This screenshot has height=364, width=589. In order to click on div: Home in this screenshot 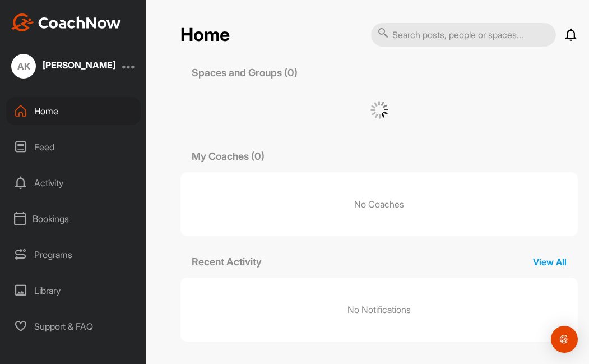, I will do `click(74, 111)`.